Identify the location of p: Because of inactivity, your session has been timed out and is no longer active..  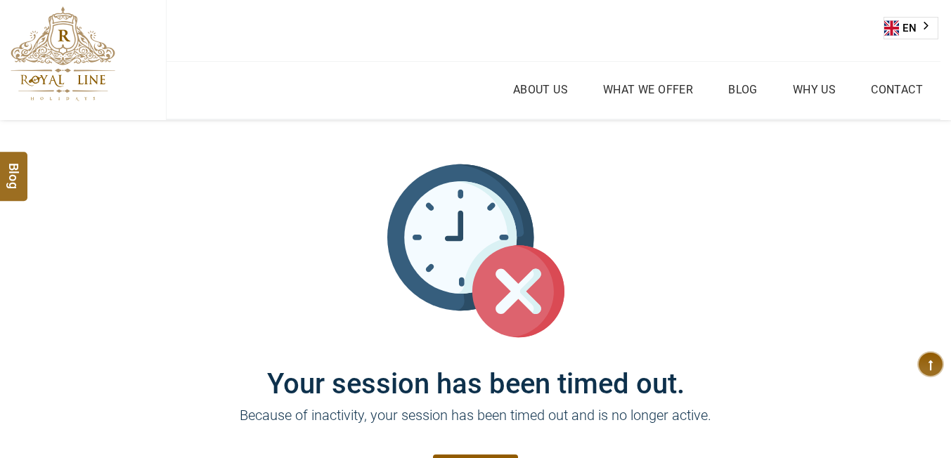
(476, 426).